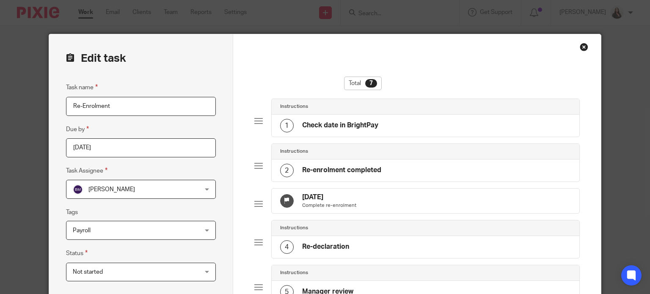 The width and height of the screenshot is (650, 294). What do you see at coordinates (340, 125) in the screenshot?
I see `h4: Check date in BrightPay` at bounding box center [340, 125].